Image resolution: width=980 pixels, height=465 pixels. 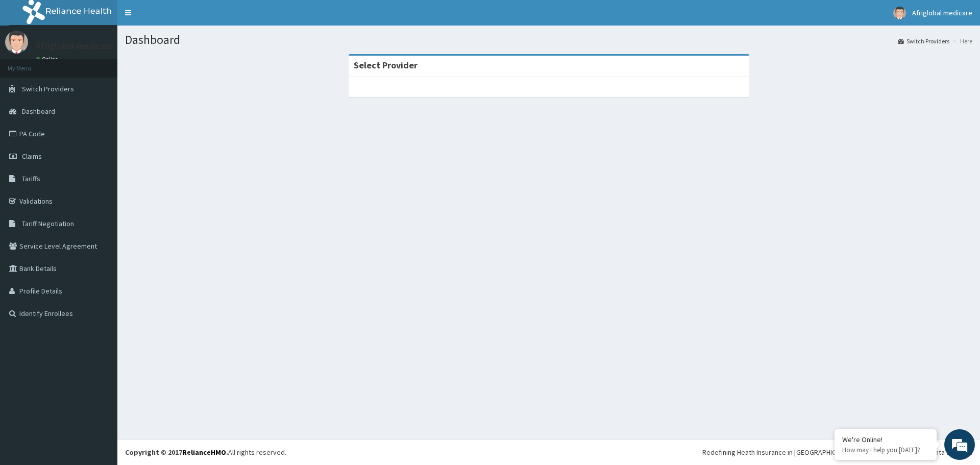 What do you see at coordinates (177, 453) in the screenshot?
I see `strong: Copyright © 2017 .` at bounding box center [177, 453].